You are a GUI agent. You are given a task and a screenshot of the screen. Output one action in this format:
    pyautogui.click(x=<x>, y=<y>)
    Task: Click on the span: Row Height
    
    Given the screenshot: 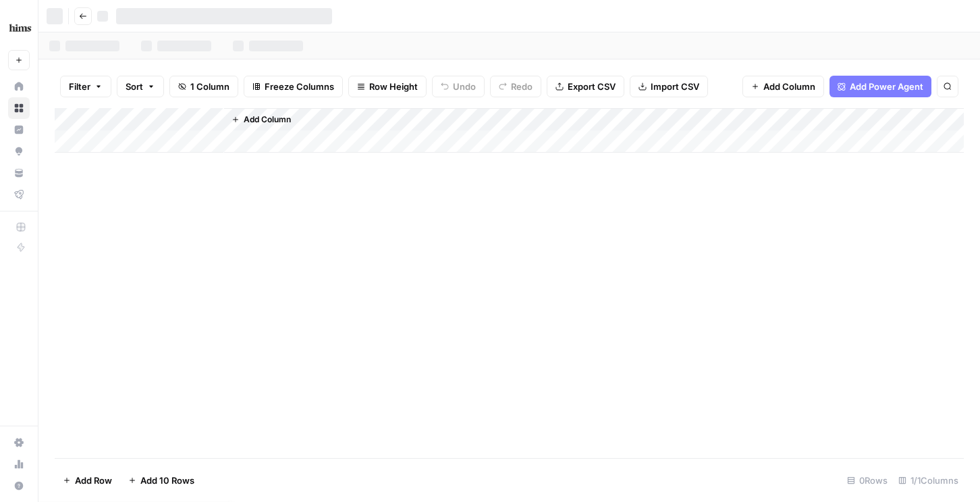 What is the action you would take?
    pyautogui.click(x=393, y=86)
    